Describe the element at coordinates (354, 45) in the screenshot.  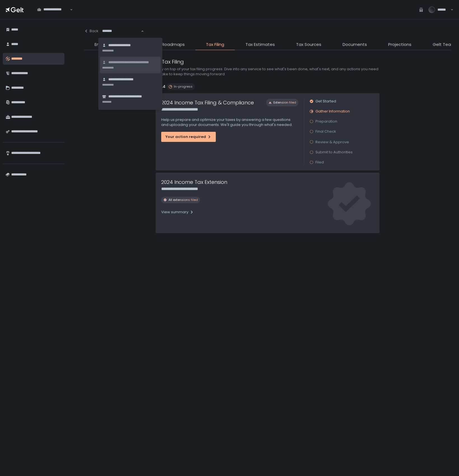
I see `span: Documents` at that location.